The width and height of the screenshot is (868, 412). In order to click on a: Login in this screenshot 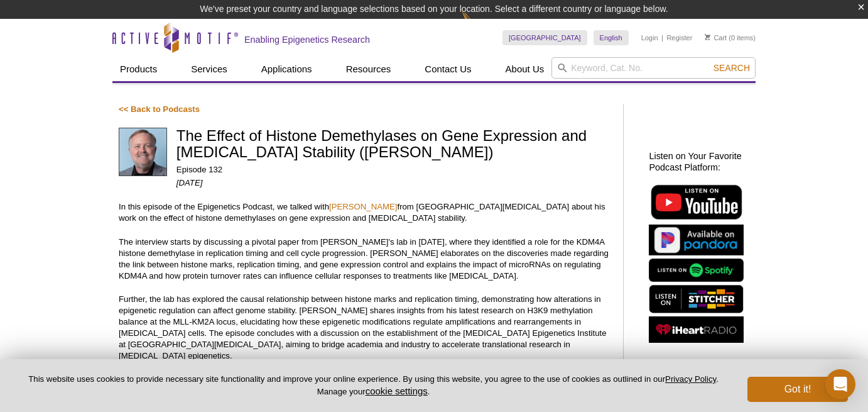, I will do `click(649, 38)`.